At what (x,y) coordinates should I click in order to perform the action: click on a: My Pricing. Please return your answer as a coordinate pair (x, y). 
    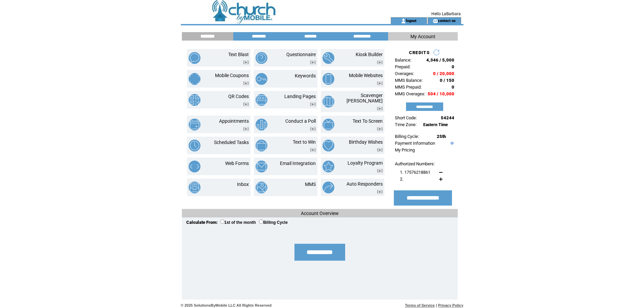
    Looking at the image, I should click on (405, 150).